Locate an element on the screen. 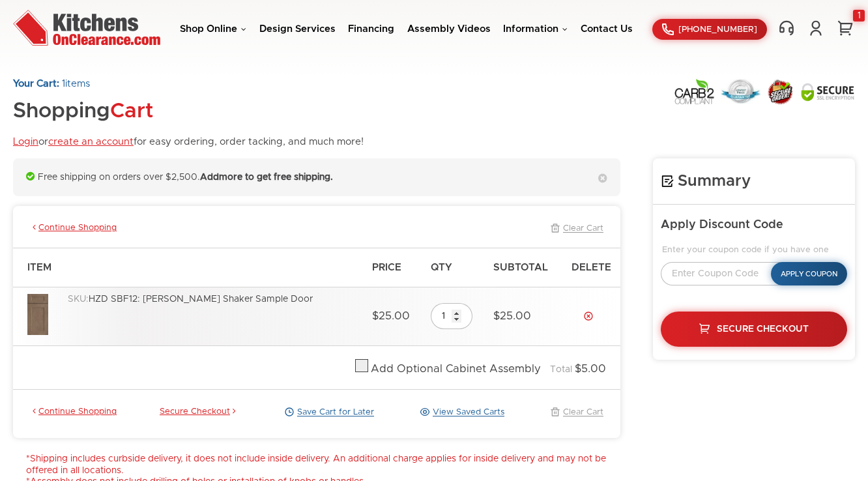 The image size is (868, 481). img: Kitchens On Clearance is located at coordinates (86, 28).